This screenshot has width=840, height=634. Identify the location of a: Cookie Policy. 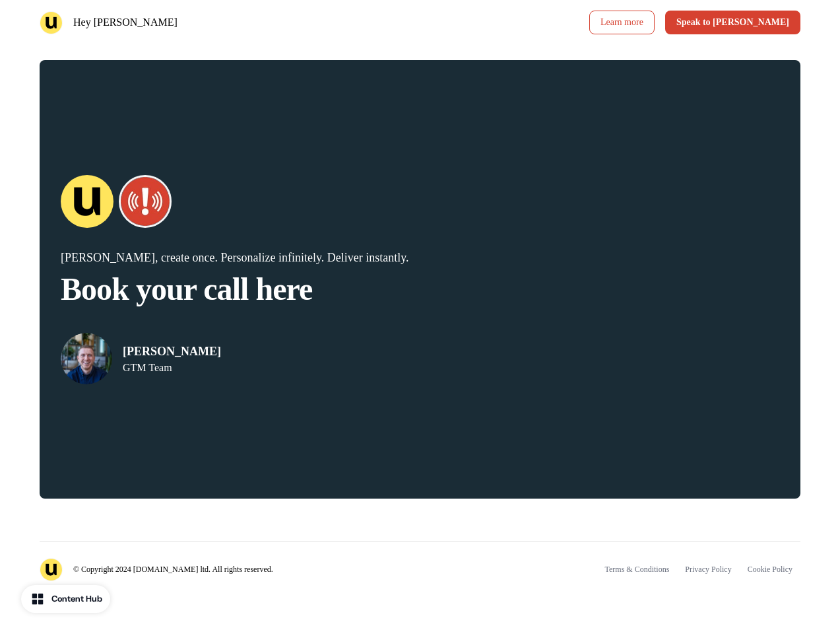
(769, 569).